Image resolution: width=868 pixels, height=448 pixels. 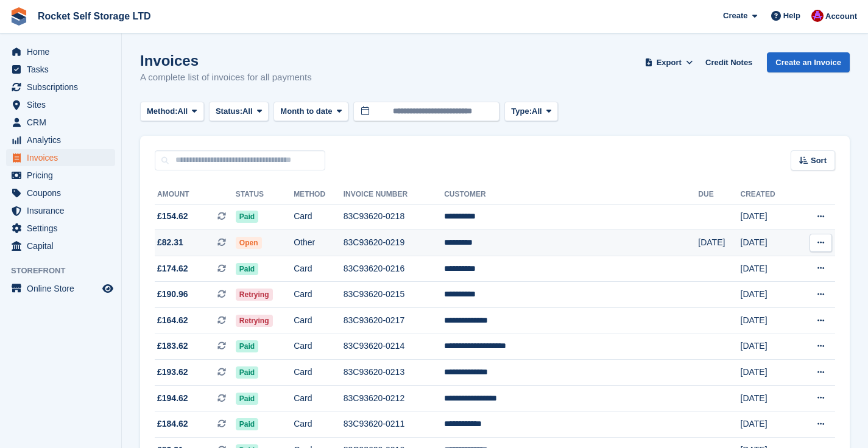 I want to click on td: 83C93620-0214, so click(x=394, y=346).